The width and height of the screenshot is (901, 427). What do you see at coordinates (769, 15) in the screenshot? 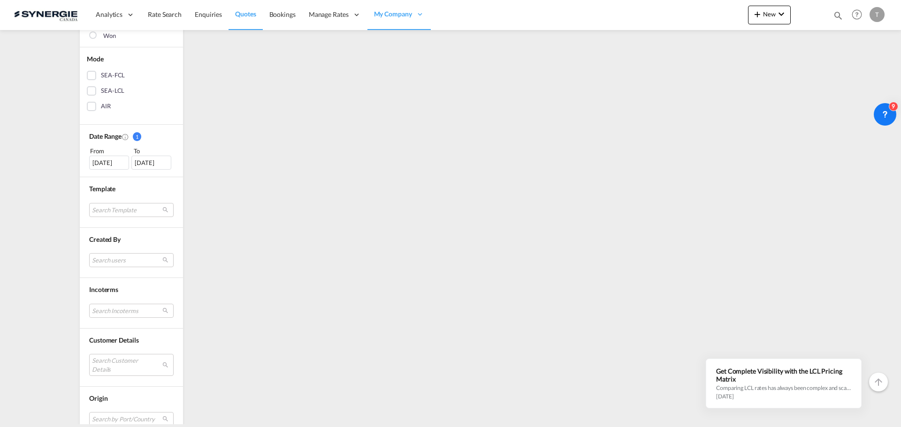
I see `button: icon-plus 400-fgNewicon-chevron-down` at bounding box center [769, 15].